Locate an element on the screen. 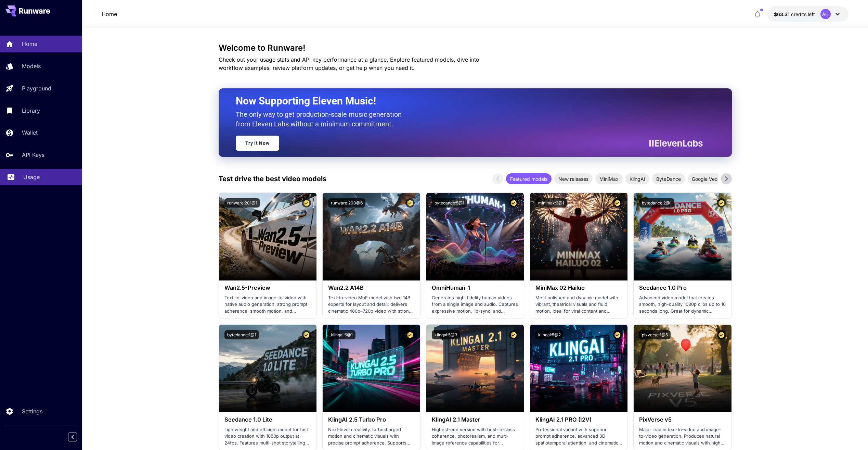 This screenshot has width=868, height=450. div: Google Veo is located at coordinates (704, 179).